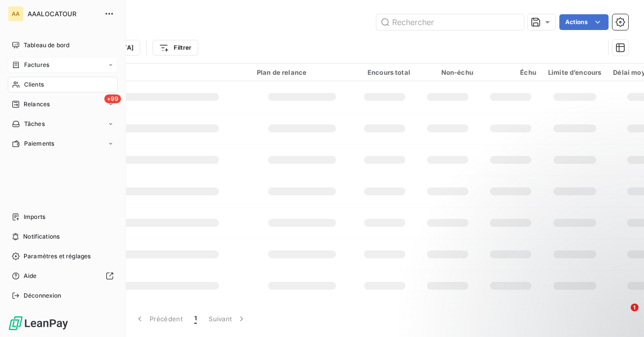 The height and width of the screenshot is (337, 644). I want to click on div: Non-échu, so click(448, 72).